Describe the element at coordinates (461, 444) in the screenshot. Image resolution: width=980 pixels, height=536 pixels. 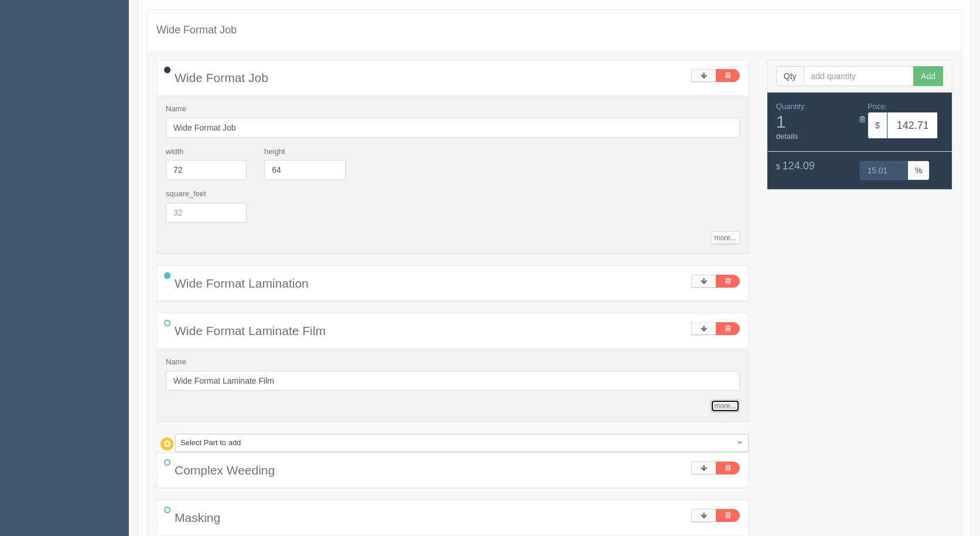
I see `a: Select Part to add` at that location.